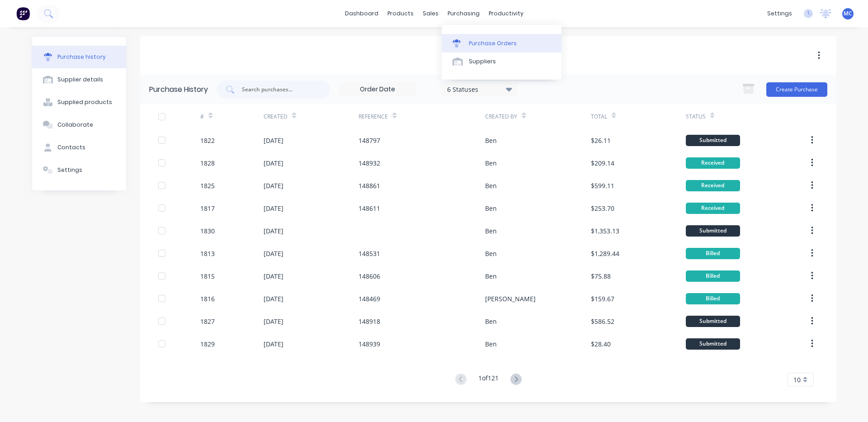 This screenshot has width=868, height=422. What do you see at coordinates (207, 186) in the screenshot?
I see `div: 1825` at bounding box center [207, 186].